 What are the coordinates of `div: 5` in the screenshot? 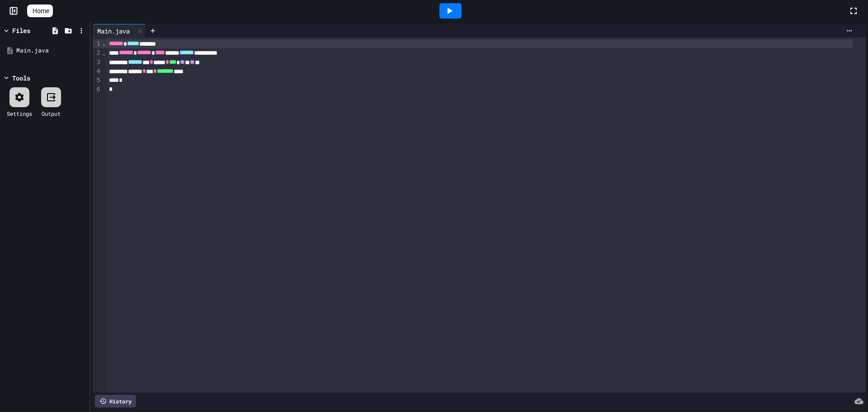 It's located at (97, 81).